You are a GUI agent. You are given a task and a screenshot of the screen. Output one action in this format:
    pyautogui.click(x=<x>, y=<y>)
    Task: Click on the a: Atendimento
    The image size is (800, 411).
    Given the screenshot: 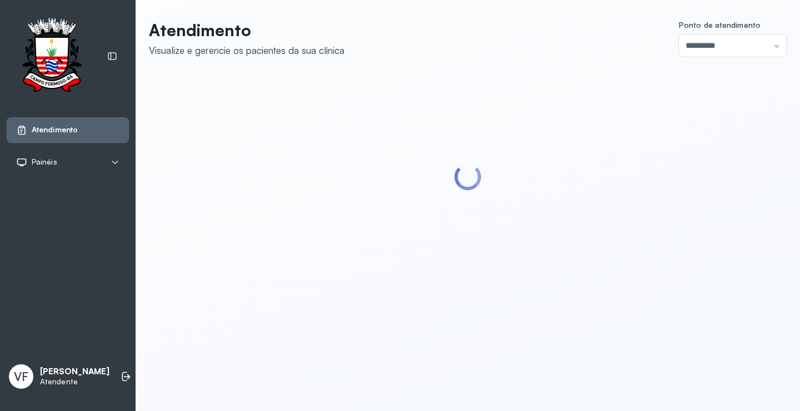 What is the action you would take?
    pyautogui.click(x=68, y=130)
    